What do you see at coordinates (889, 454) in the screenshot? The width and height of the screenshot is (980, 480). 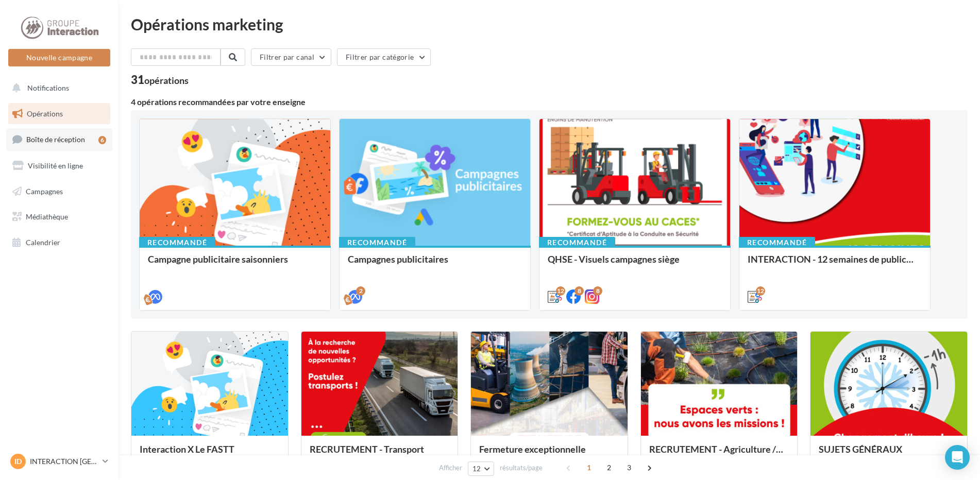 I see `div: SUJETS GÉNÉRAUX` at bounding box center [889, 454].